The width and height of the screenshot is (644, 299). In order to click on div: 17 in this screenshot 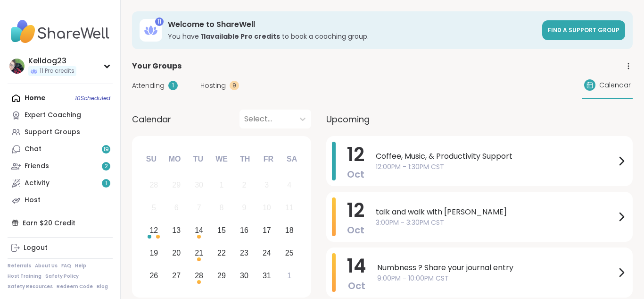, I will do `click(267, 230)`.